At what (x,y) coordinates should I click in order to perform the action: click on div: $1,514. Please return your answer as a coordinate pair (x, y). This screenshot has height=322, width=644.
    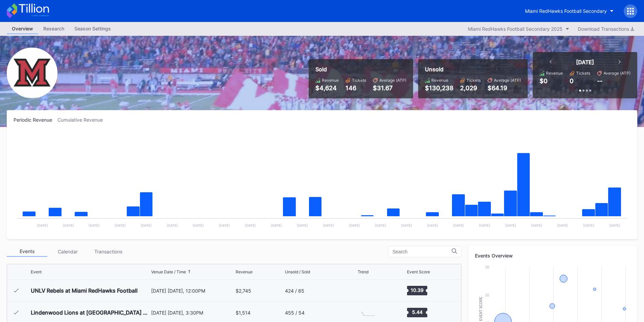
    Looking at the image, I should click on (243, 312).